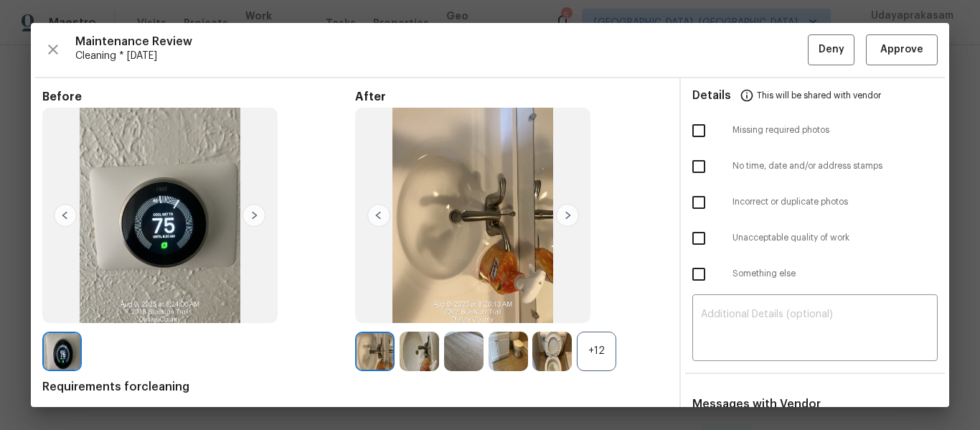 The width and height of the screenshot is (980, 430). Describe the element at coordinates (815, 130) in the screenshot. I see `div: Missing required photos` at that location.